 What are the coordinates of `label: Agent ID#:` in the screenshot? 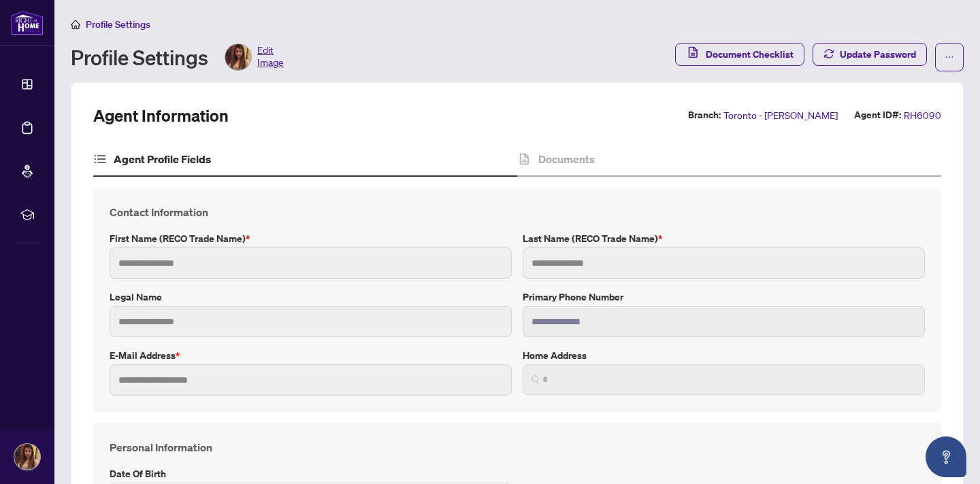 It's located at (878, 115).